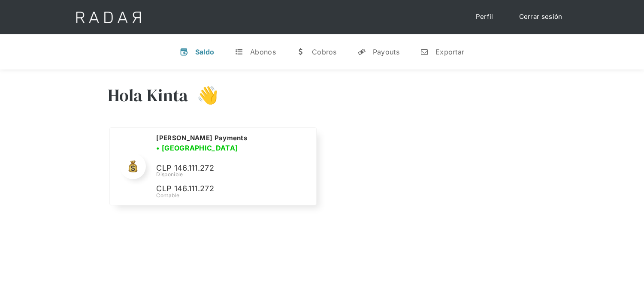 The image size is (644, 289). Describe the element at coordinates (386, 52) in the screenshot. I see `div: Payouts` at that location.